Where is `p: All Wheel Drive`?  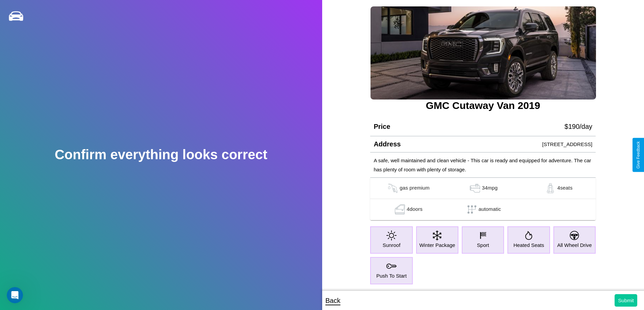 p: All Wheel Drive is located at coordinates (575, 245).